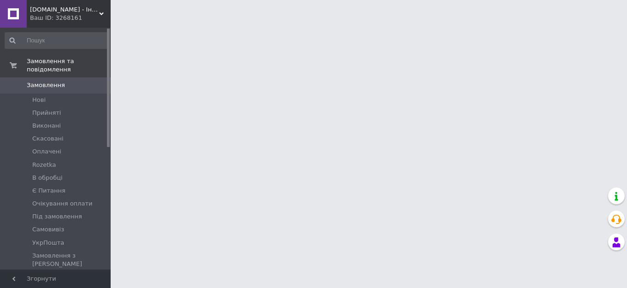 The width and height of the screenshot is (627, 288). What do you see at coordinates (47, 126) in the screenshot?
I see `span: Виконані` at bounding box center [47, 126].